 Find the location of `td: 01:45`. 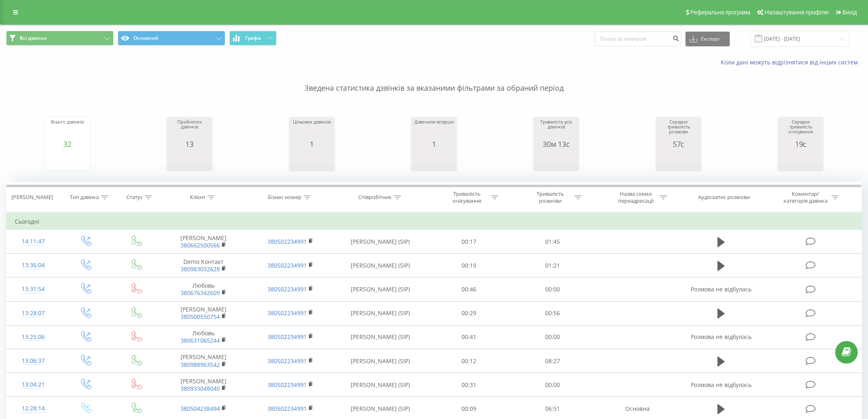

td: 01:45 is located at coordinates (552, 242).